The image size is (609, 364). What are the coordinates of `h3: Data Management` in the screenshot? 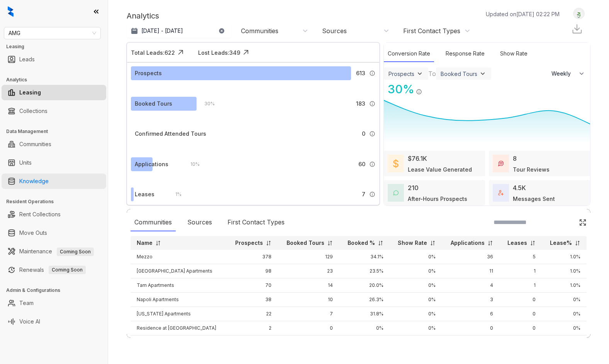 It's located at (56, 131).